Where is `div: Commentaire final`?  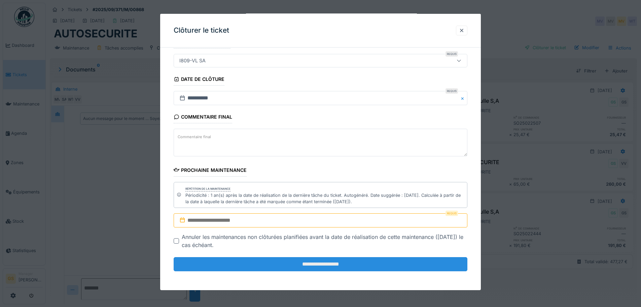 div: Commentaire final is located at coordinates (203, 117).